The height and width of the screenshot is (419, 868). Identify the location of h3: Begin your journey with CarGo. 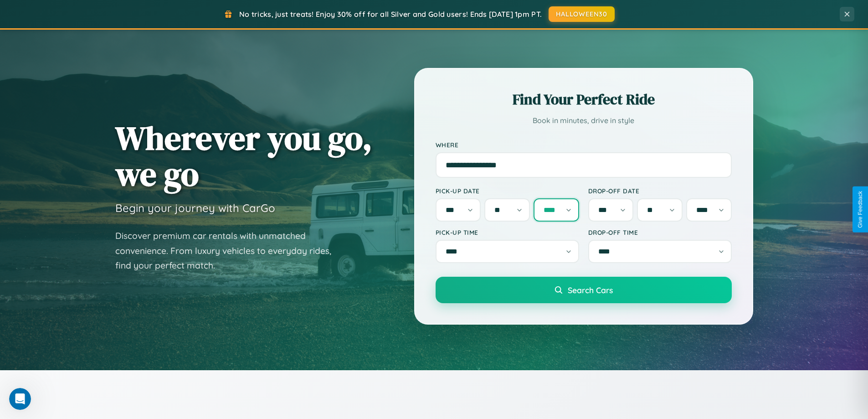
(195, 208).